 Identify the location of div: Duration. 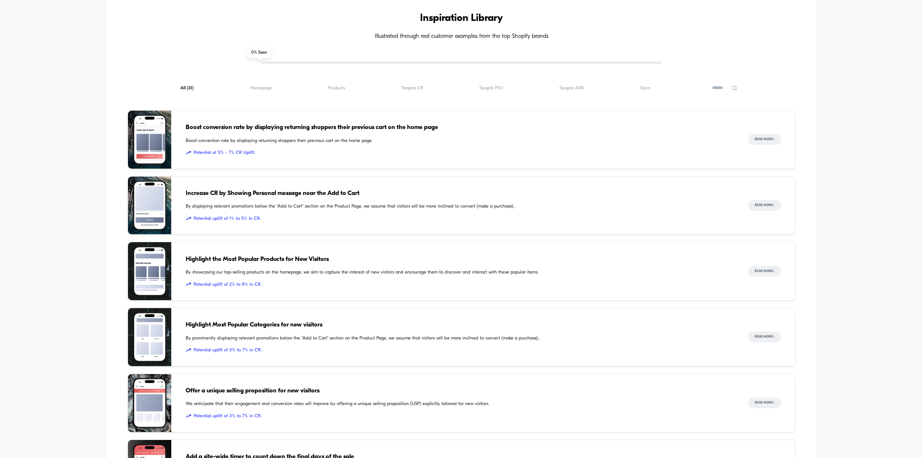
(392, 254).